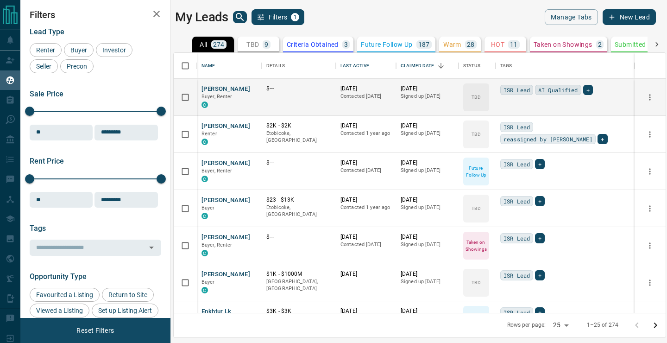 The height and width of the screenshot is (343, 667). What do you see at coordinates (299, 66) in the screenshot?
I see `div: Details` at bounding box center [299, 66].